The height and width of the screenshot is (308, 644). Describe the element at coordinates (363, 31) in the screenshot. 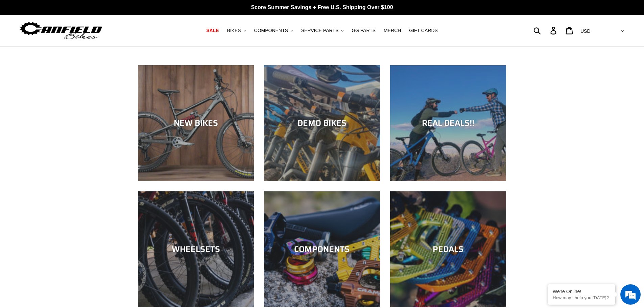

I see `a: GG PARTS` at that location.